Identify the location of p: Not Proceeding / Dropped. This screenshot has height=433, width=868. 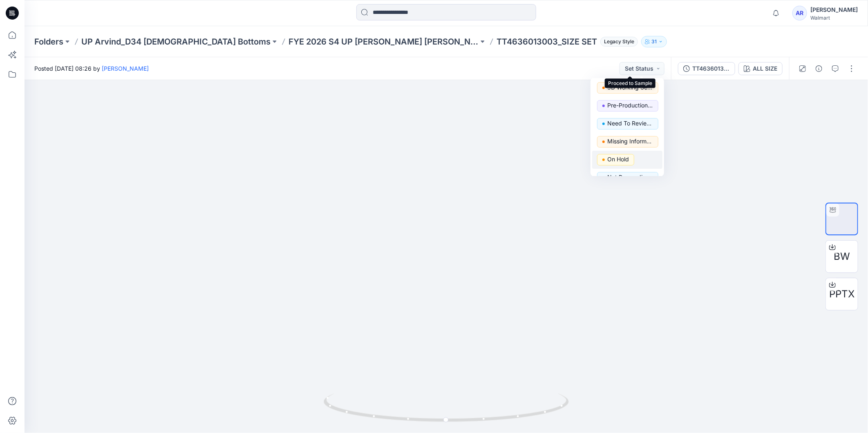
(630, 177).